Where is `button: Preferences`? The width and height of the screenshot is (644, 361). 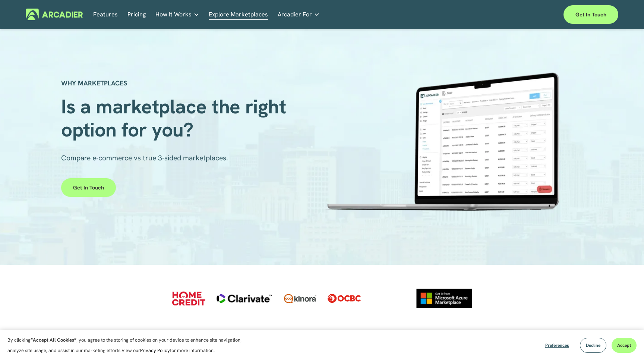
button: Preferences is located at coordinates (557, 345).